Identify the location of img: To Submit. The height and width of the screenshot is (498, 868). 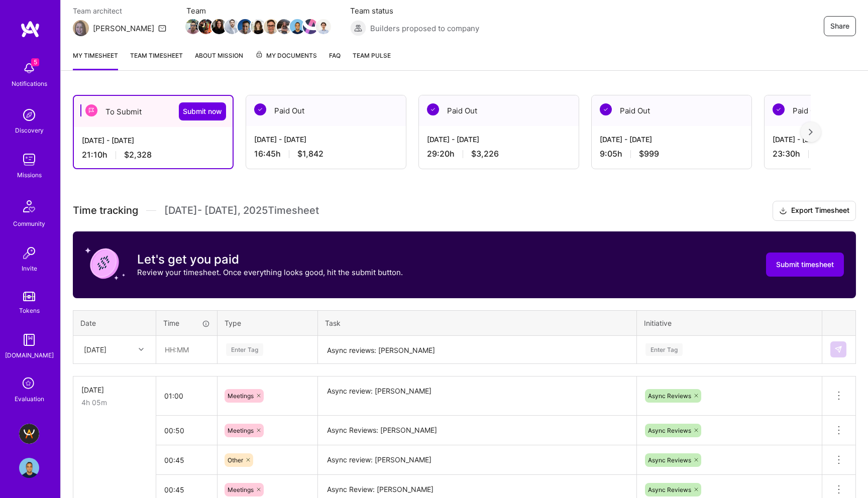
(91, 110).